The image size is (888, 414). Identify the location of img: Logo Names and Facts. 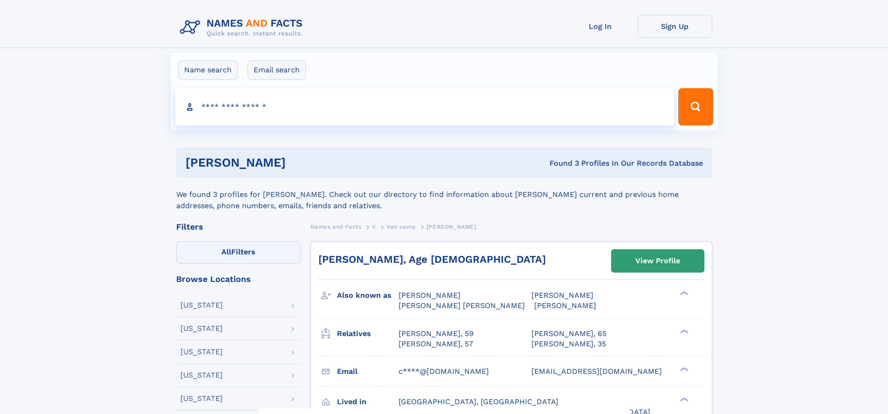
(243, 28).